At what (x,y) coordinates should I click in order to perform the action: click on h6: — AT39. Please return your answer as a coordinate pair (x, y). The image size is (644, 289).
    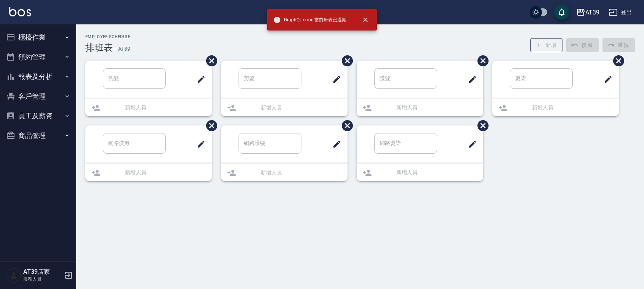
    Looking at the image, I should click on (122, 49).